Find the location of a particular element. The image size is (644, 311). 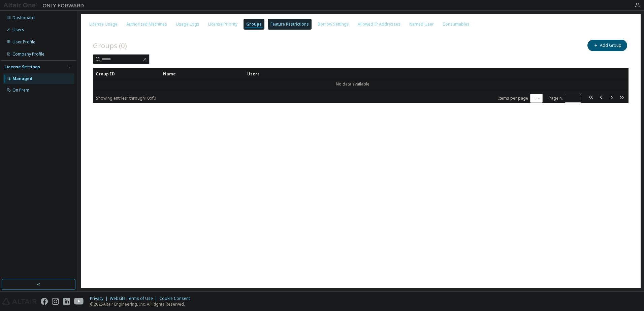

div: License Usage is located at coordinates (103, 24).